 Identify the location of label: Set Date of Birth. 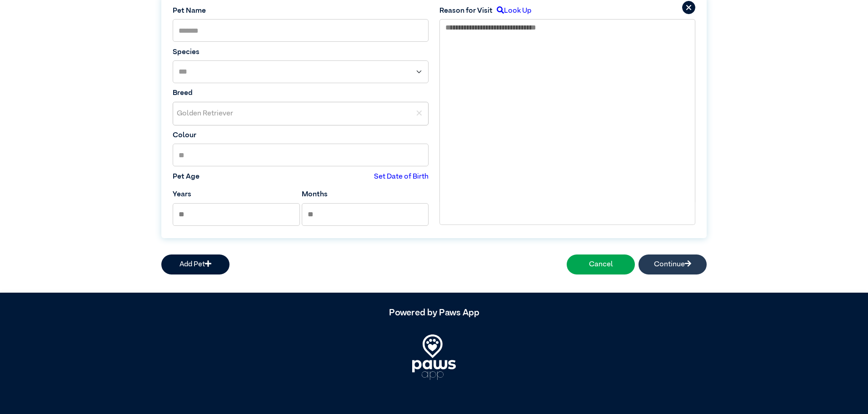
(402, 177).